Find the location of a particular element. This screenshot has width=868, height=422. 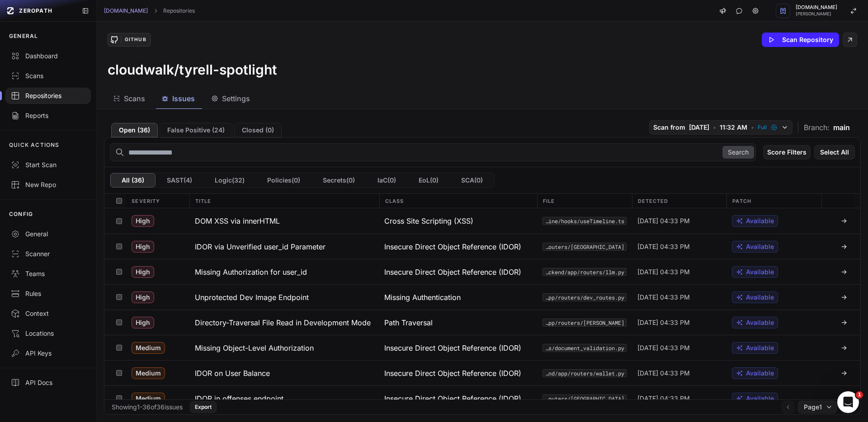

div: Medium IDOR on User Balance Insecure Direct Object Reference (IDOR) backend/app/routers/wallet.py... is located at coordinates (482, 372).